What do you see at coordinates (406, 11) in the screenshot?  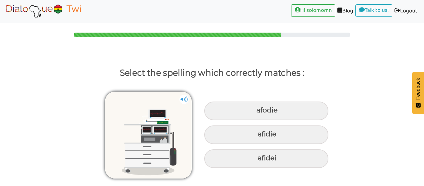 I see `a: Logout` at bounding box center [406, 11].